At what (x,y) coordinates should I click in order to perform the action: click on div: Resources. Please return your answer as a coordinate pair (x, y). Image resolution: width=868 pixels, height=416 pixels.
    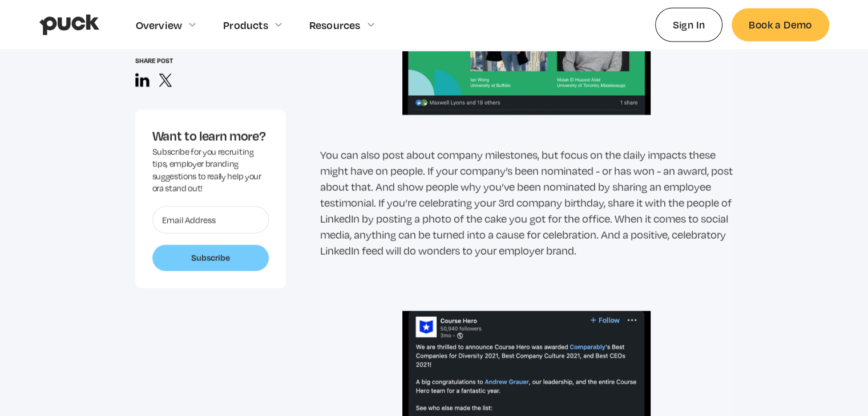
    Looking at the image, I should click on (335, 25).